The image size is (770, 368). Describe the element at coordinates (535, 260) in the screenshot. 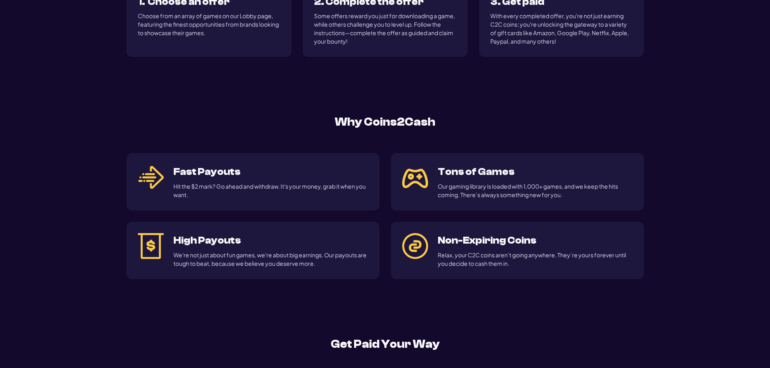

I see `div: Relax, your C2C coins aren’t going anywhere. They’re yours forever until you decide to cash them in.` at that location.